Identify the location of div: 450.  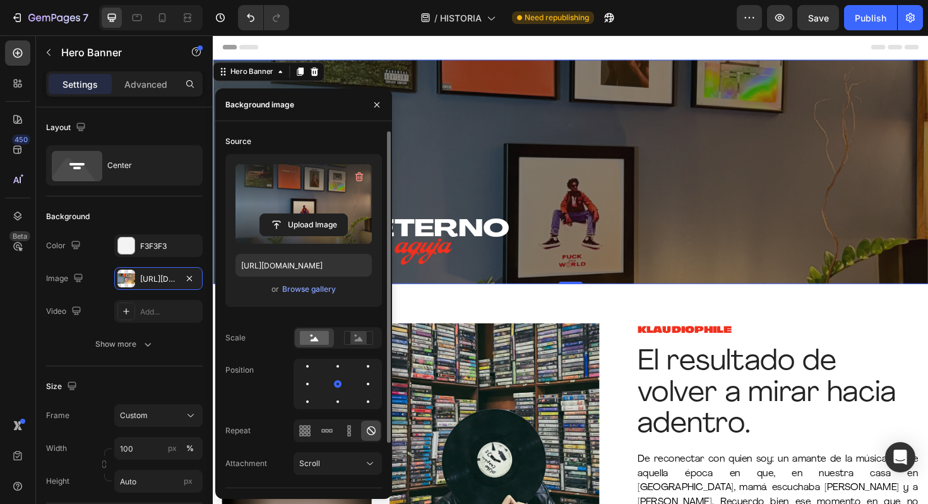
(21, 140).